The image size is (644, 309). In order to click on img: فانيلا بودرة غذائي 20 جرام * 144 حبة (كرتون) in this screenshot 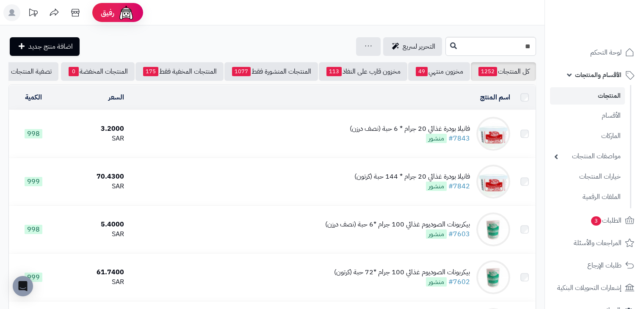, I will do `click(493, 182)`.